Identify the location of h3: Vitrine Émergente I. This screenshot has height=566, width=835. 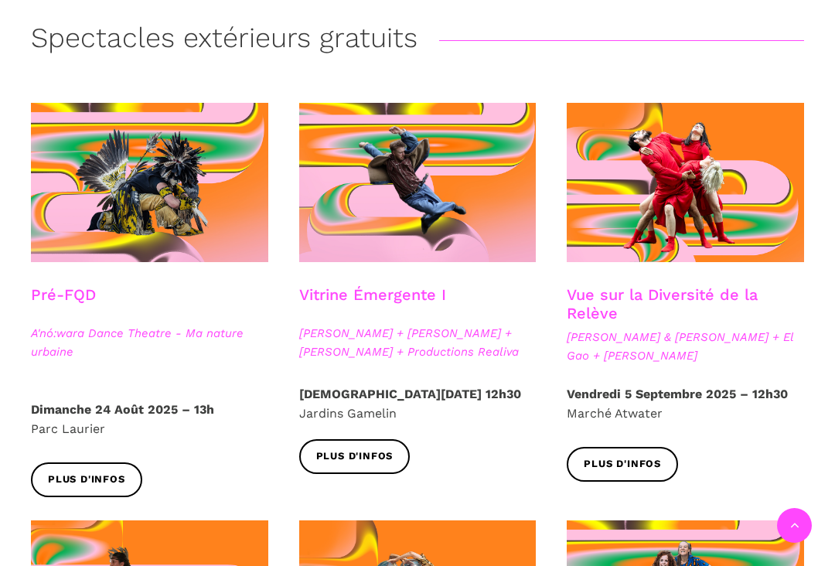
(373, 305).